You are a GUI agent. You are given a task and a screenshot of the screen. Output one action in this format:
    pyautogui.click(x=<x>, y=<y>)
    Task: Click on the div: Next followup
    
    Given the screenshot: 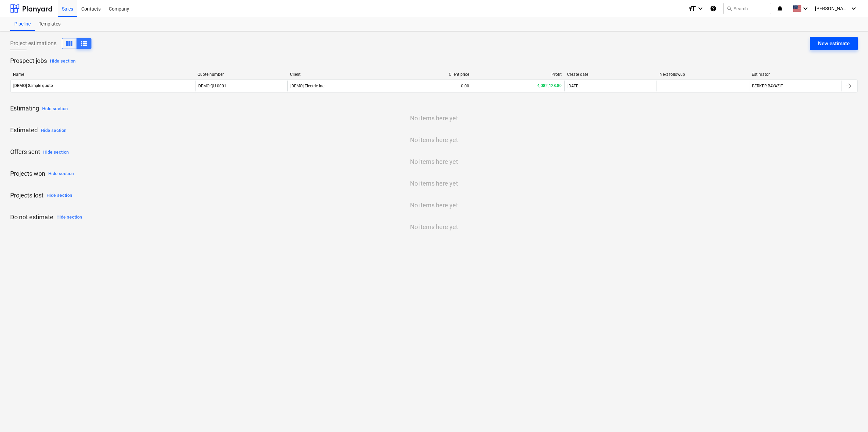 What is the action you would take?
    pyautogui.click(x=703, y=75)
    